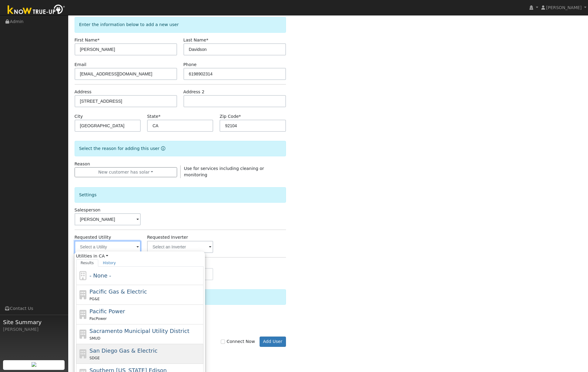  What do you see at coordinates (180, 148) in the screenshot?
I see `div: Select the reason for adding this user` at bounding box center [180, 148].